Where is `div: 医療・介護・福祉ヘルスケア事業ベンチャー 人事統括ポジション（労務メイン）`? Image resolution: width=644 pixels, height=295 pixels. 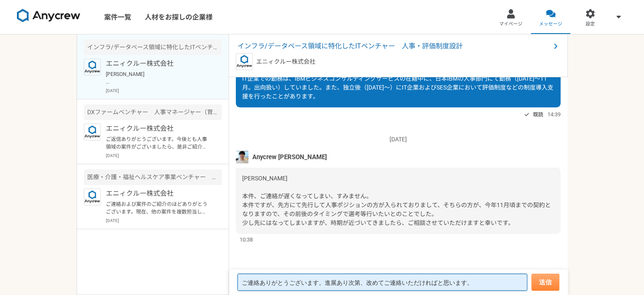 div: 医療・介護・福祉ヘルスケア事業ベンチャー 人事統括ポジション（労務メイン） is located at coordinates (153, 177).